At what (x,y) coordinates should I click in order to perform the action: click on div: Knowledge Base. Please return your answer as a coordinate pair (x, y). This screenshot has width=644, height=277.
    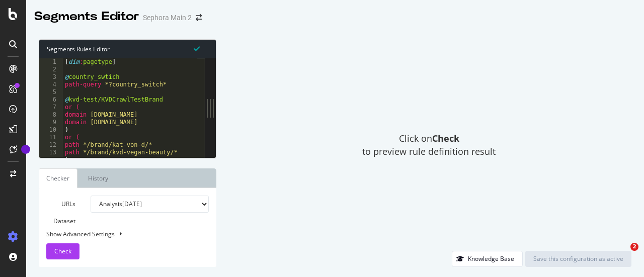
    Looking at the image, I should click on (491, 259).